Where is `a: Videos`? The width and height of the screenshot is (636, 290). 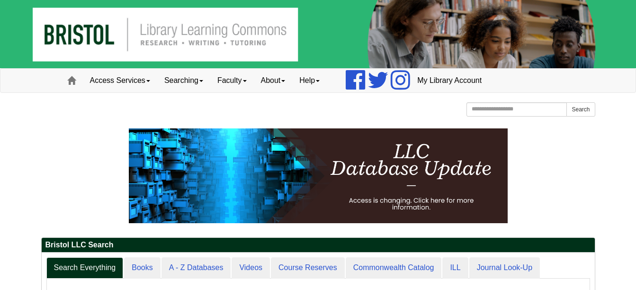
a: Videos is located at coordinates (250, 267).